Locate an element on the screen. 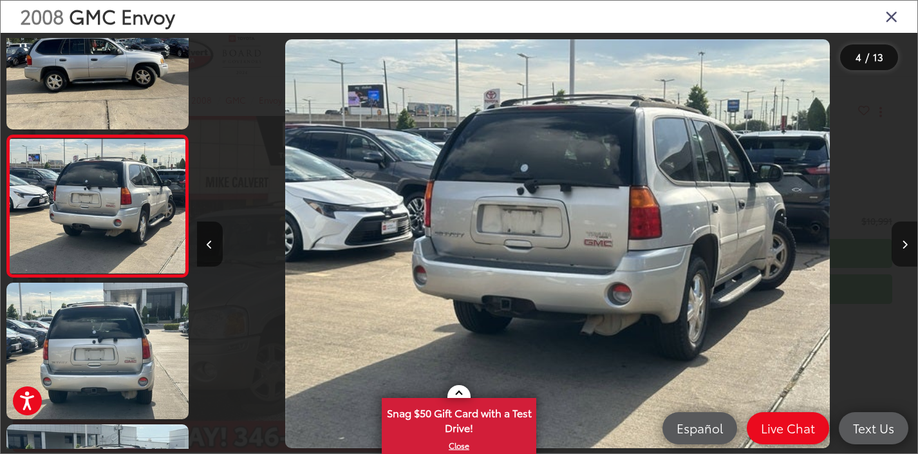 Image resolution: width=918 pixels, height=454 pixels. a: Text Us is located at coordinates (873, 428).